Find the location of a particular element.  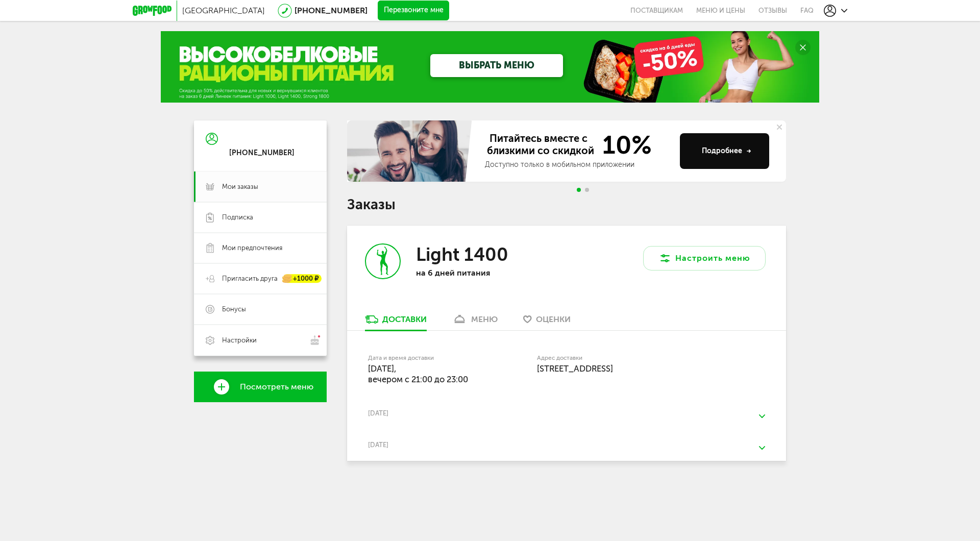

label: Дата и время доставки is located at coordinates (426, 357).